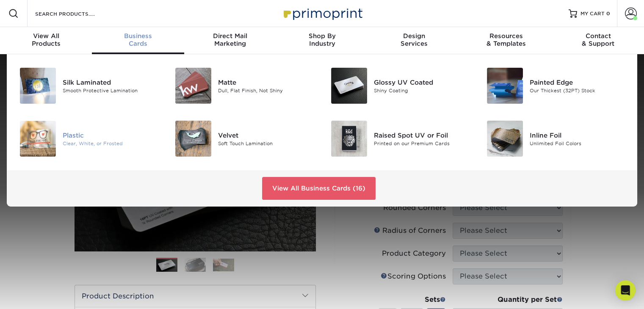  What do you see at coordinates (608, 13) in the screenshot?
I see `span: 0` at bounding box center [608, 13].